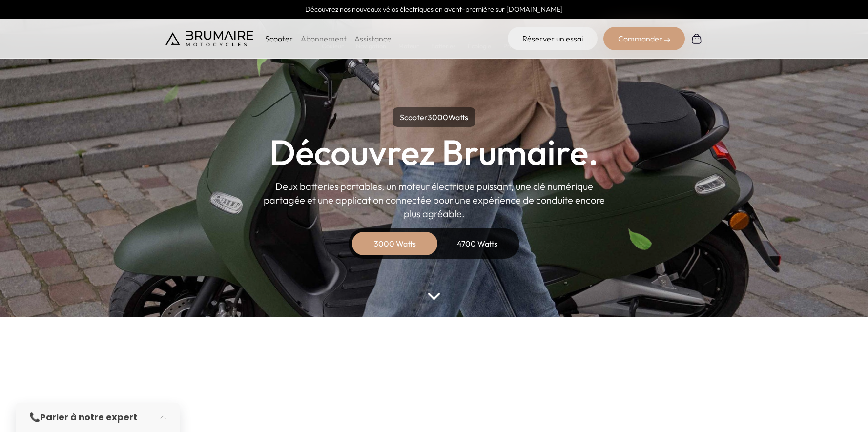 This screenshot has height=432, width=868. What do you see at coordinates (279, 39) in the screenshot?
I see `p: Scooter` at bounding box center [279, 39].